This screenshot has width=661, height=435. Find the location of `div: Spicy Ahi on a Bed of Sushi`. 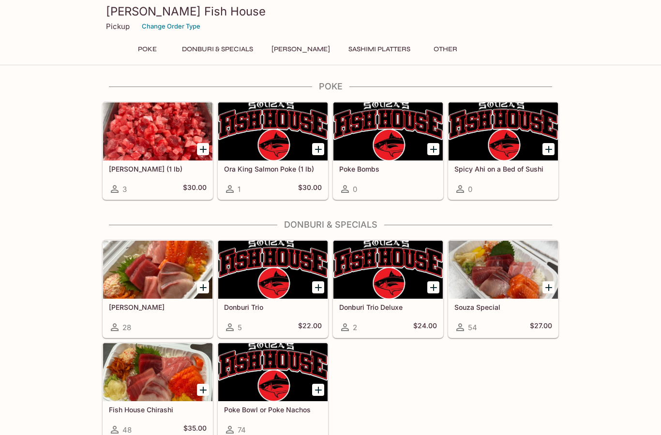

div: Spicy Ahi on a Bed of Sushi is located at coordinates (503, 132).